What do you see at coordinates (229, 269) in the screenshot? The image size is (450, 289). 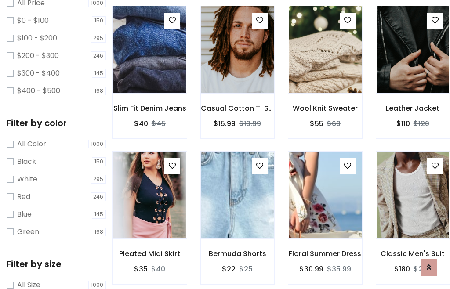 I see `h6: $22` at bounding box center [229, 269].